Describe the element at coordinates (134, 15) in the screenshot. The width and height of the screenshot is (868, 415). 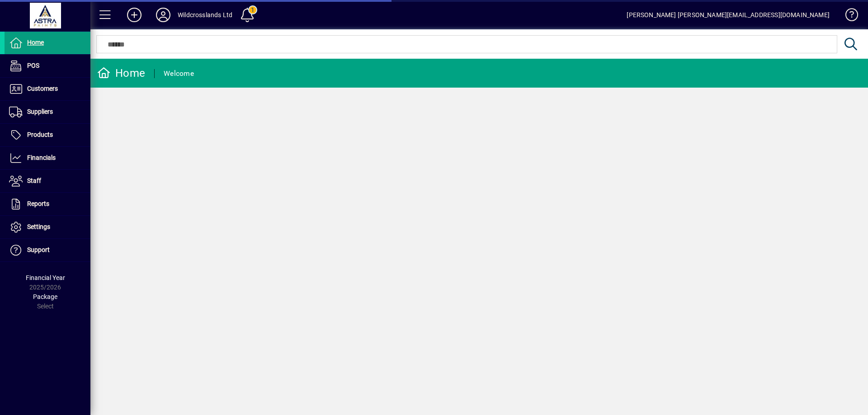
I see `button: Add` at that location.